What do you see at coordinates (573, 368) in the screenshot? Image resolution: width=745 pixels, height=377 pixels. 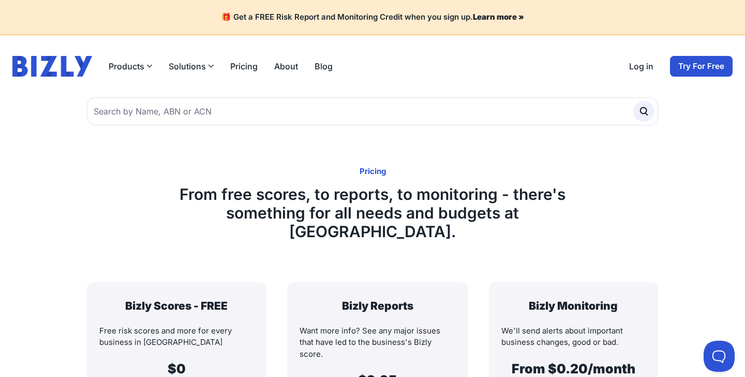 I see `h2: From $0.20/month` at bounding box center [573, 368].